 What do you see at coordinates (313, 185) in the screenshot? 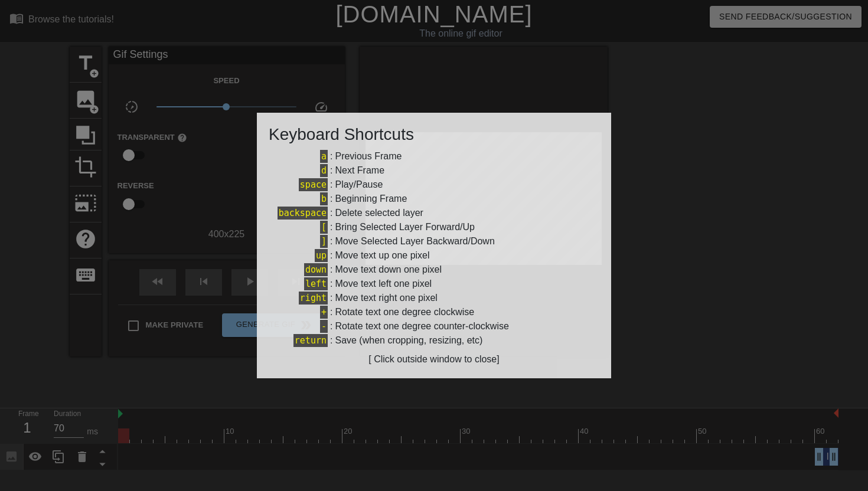
I see `span: space` at bounding box center [313, 185].